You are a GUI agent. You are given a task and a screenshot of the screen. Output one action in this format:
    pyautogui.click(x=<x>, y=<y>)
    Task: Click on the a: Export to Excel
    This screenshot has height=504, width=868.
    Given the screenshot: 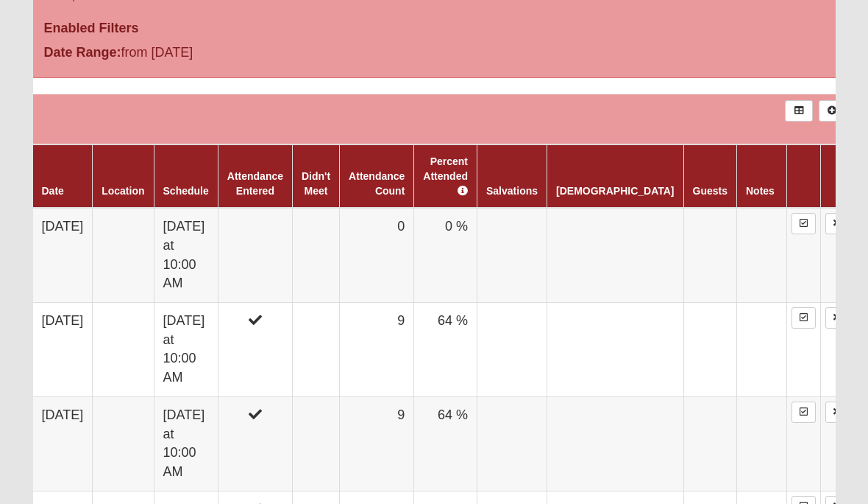 What is the action you would take?
    pyautogui.click(x=798, y=110)
    